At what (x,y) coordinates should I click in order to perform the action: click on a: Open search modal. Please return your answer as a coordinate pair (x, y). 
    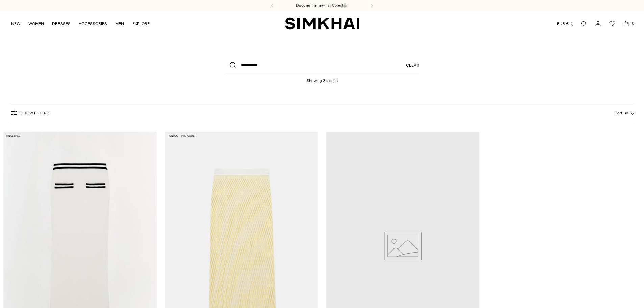
    Looking at the image, I should click on (584, 24).